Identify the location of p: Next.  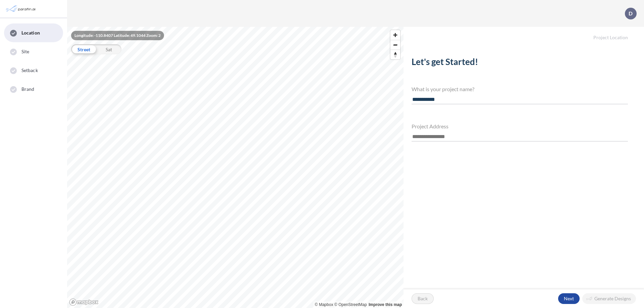
(569, 299).